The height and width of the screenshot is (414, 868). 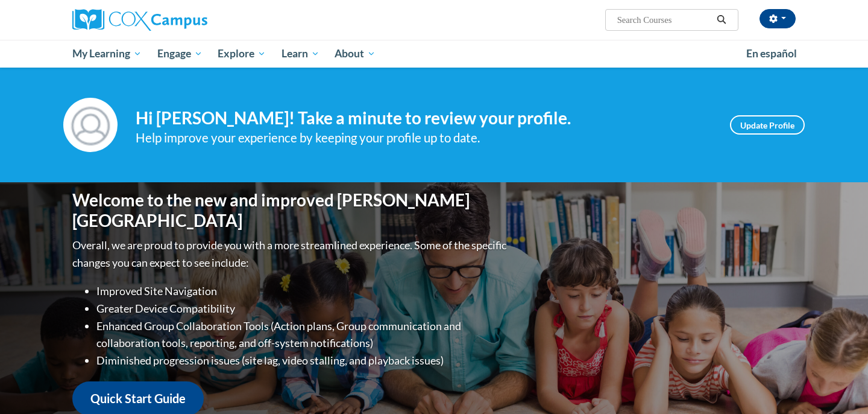 I want to click on span: Engage, so click(x=180, y=54).